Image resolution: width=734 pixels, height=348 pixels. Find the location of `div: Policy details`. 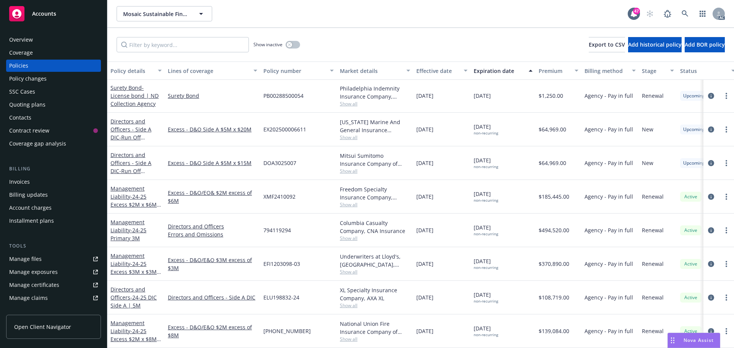

div: Policy details is located at coordinates (132, 71).